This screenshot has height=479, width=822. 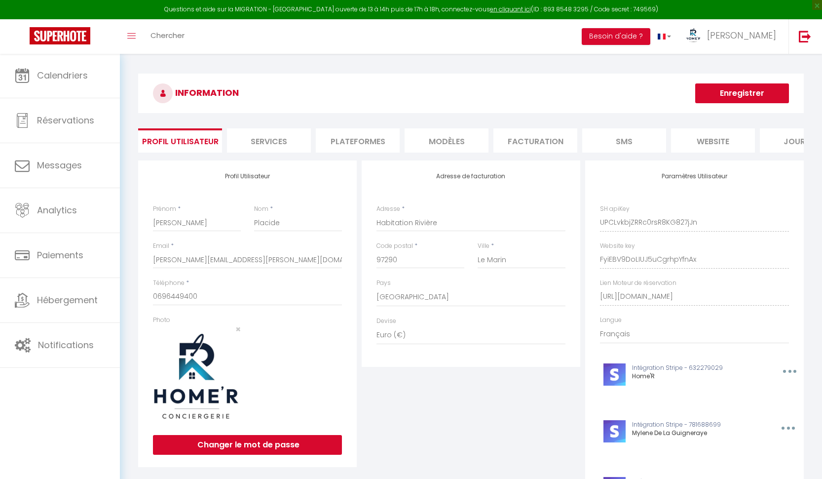 What do you see at coordinates (713, 140) in the screenshot?
I see `li: website` at bounding box center [713, 140].